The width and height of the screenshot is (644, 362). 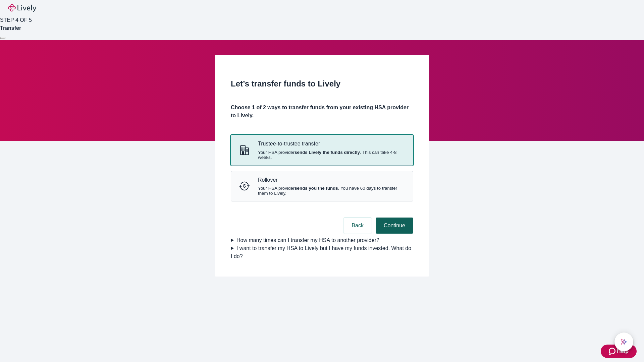 What do you see at coordinates (619, 351) in the screenshot?
I see `button: Zendesk support iconHelp` at bounding box center [619, 351].